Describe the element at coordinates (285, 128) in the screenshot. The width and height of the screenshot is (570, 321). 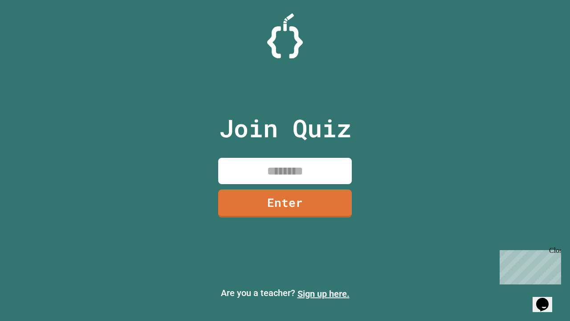
I see `p: Join Quiz` at that location.